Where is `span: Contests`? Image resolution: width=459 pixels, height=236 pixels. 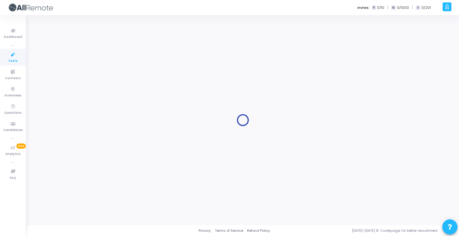
span: Contests is located at coordinates (13, 78).